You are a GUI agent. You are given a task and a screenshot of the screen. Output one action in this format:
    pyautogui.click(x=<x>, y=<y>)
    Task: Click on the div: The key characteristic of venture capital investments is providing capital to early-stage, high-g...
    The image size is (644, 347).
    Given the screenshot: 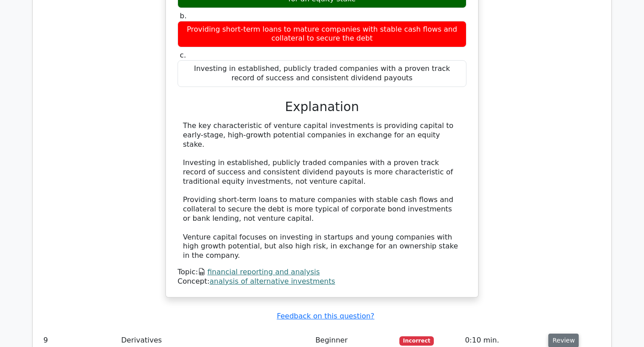 What is the action you would take?
    pyautogui.click(x=322, y=191)
    